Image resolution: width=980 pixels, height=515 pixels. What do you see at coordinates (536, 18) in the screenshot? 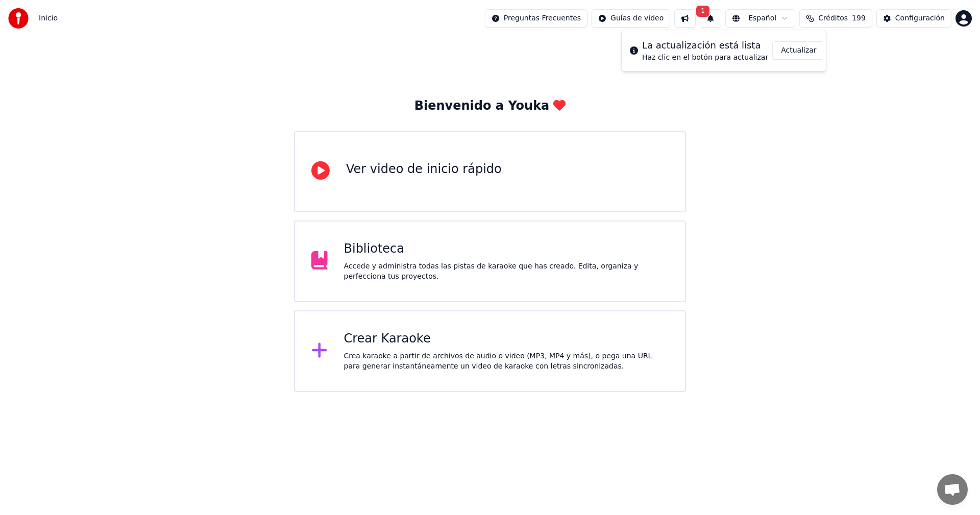
I see `button: Preguntas Frecuentes` at bounding box center [536, 18].